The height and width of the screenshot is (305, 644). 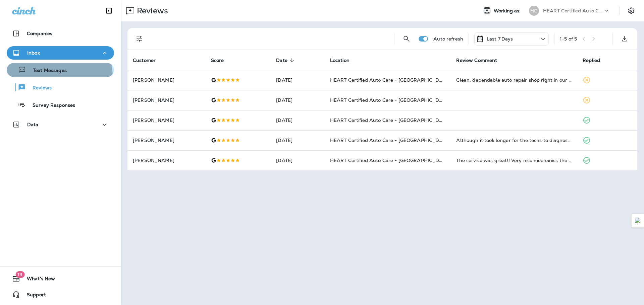 I want to click on p: Survey Responses, so click(x=50, y=106).